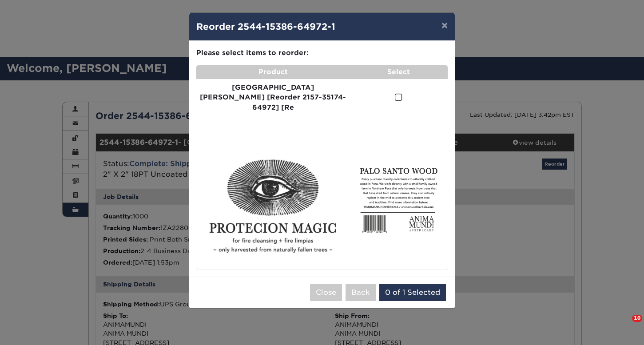  Describe the element at coordinates (273, 193) in the screenshot. I see `img: primo-5029-67f81f0d3fa2f` at that location.